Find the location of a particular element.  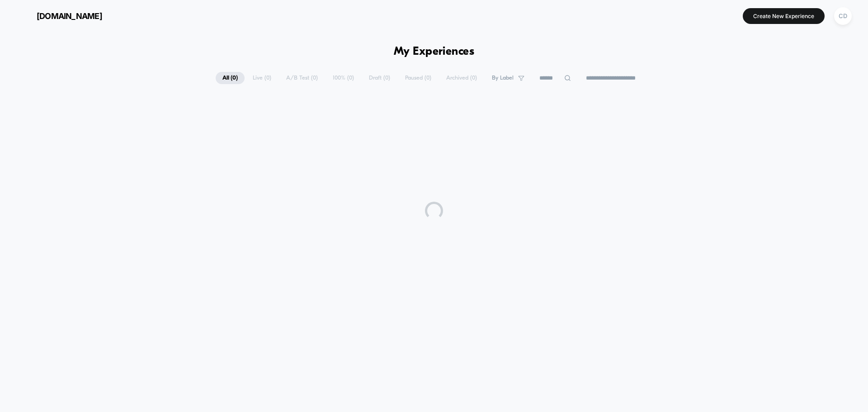

span: All ( 0 ) is located at coordinates (230, 78).